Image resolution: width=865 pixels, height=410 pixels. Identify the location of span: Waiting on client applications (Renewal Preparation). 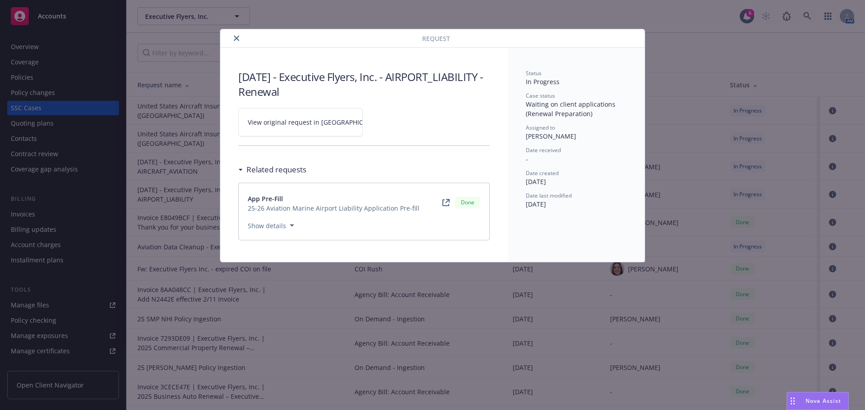
(571, 109).